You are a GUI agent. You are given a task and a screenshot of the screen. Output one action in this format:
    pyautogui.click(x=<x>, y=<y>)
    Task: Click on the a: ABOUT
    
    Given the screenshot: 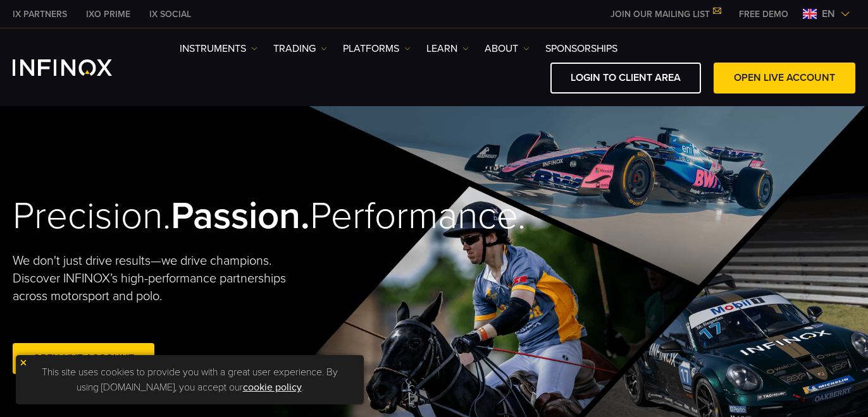 What is the action you would take?
    pyautogui.click(x=507, y=48)
    